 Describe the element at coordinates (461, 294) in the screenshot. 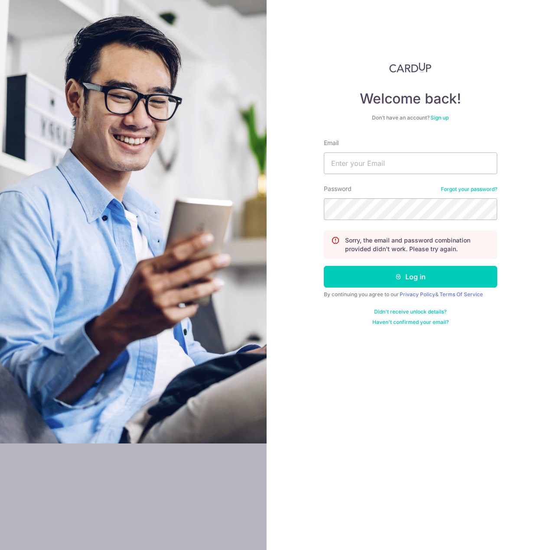

I see `a: Terms Of Service` at that location.